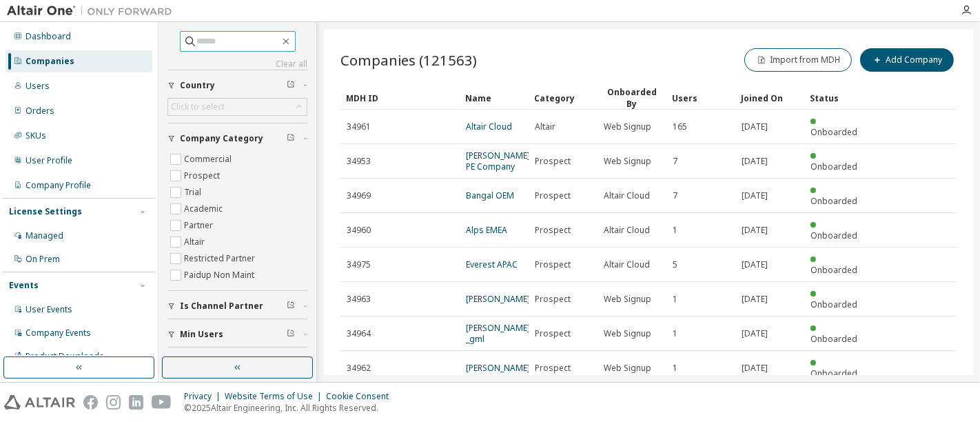 This screenshot has width=980, height=422. Describe the element at coordinates (489, 126) in the screenshot. I see `a: Altair Cloud` at that location.